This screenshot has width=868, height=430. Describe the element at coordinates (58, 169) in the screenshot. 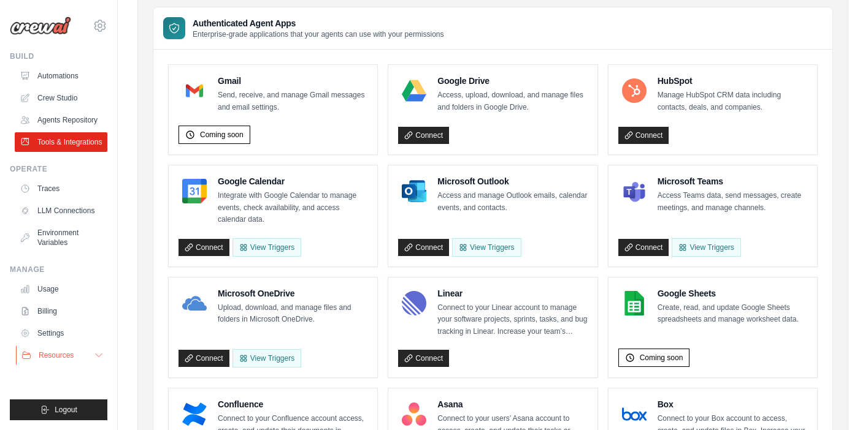

I see `div: Operate` at that location.